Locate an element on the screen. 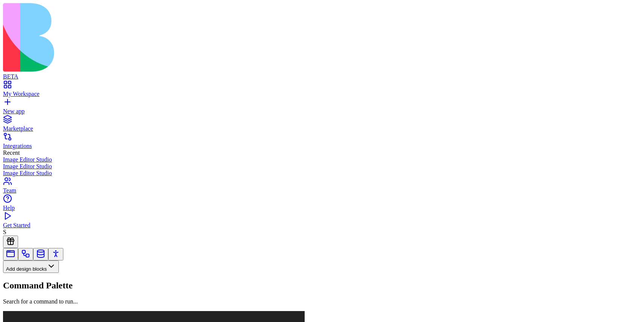 The height and width of the screenshot is (322, 644). span: Recent is located at coordinates (11, 152).